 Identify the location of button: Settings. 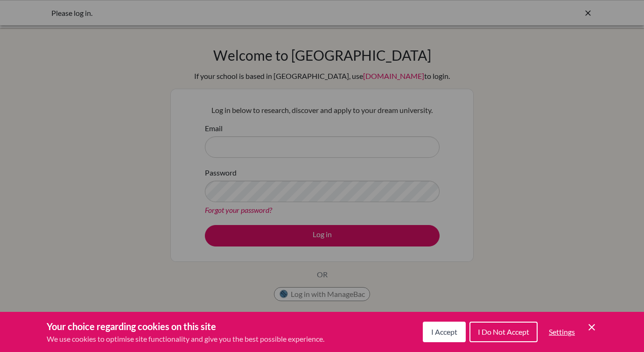
(562, 332).